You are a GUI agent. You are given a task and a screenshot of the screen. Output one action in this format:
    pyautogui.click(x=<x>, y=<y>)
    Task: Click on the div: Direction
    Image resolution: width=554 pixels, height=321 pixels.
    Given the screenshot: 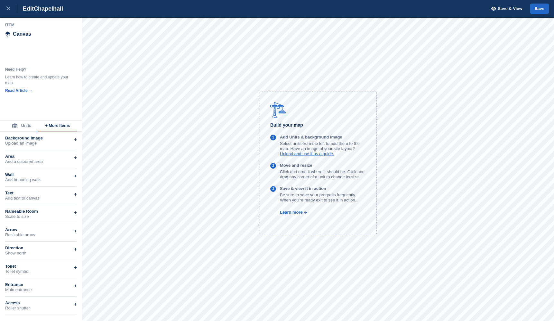 What is the action you would take?
    pyautogui.click(x=41, y=248)
    